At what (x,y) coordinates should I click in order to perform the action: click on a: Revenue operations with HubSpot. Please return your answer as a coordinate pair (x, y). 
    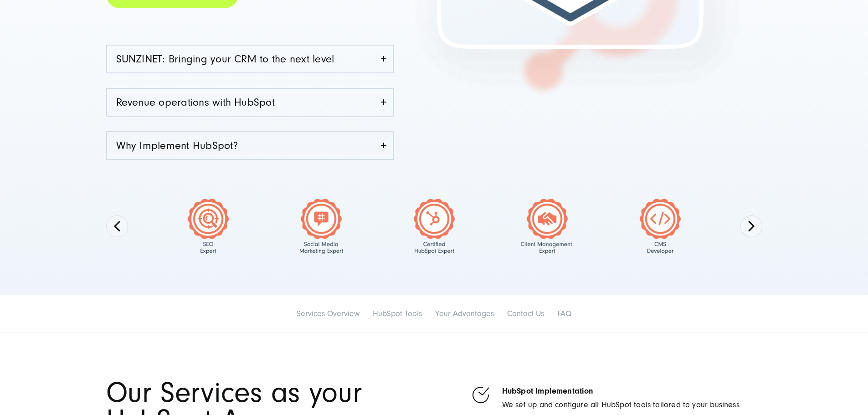
    Looking at the image, I should click on (250, 102).